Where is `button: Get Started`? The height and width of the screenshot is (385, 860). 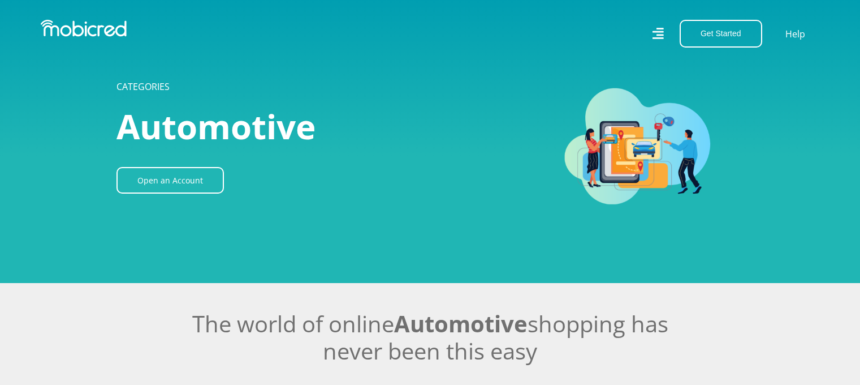 button: Get Started is located at coordinates (721, 33).